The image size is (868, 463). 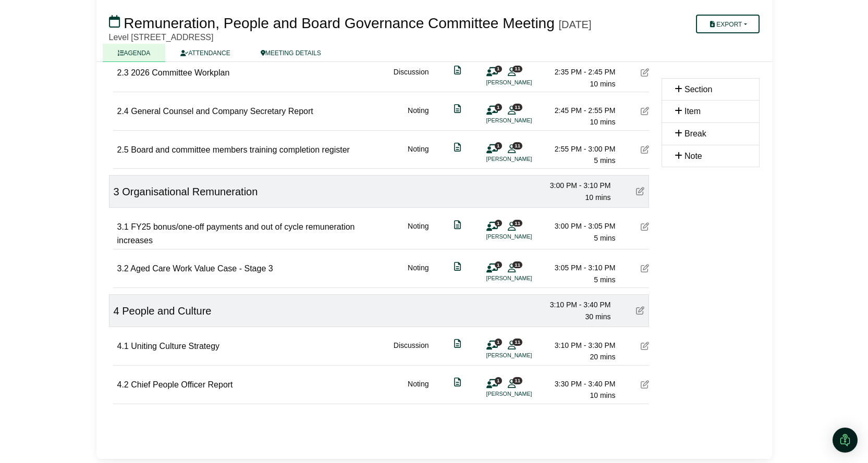 I want to click on span: 20 mins, so click(x=602, y=357).